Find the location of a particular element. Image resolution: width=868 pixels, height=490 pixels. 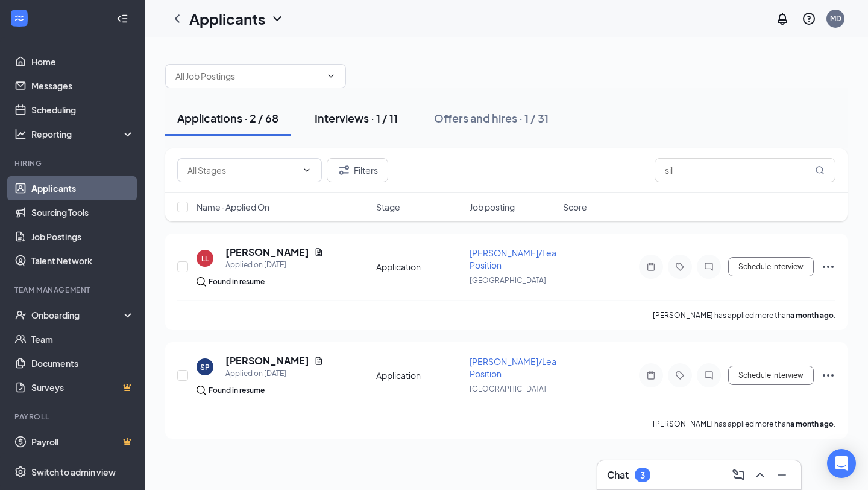

svg: Analysis is located at coordinates (21, 134).